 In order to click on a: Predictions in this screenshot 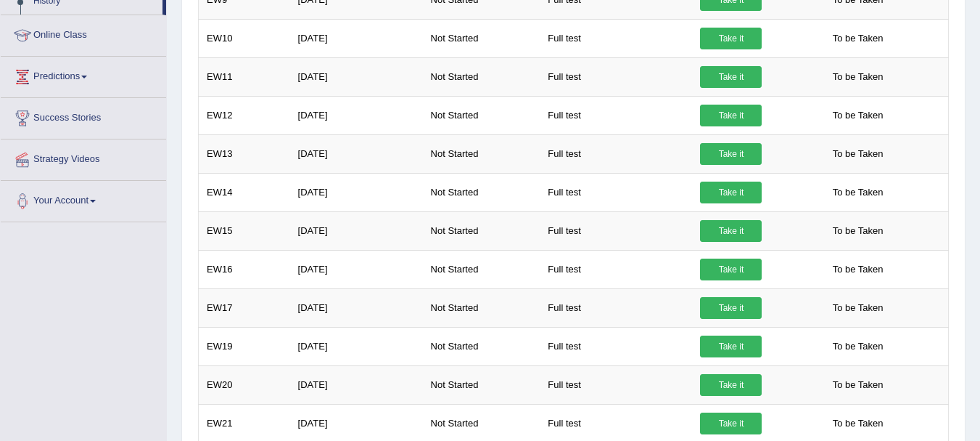, I will do `click(84, 75)`.